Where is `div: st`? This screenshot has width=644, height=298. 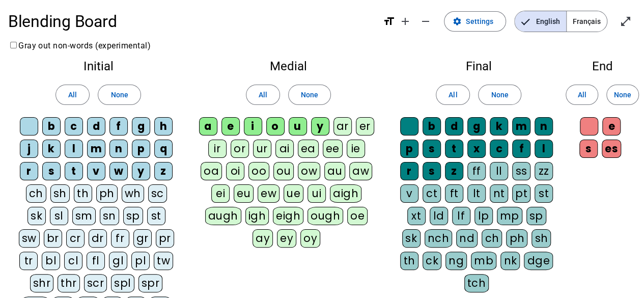 div: st is located at coordinates (544, 193).